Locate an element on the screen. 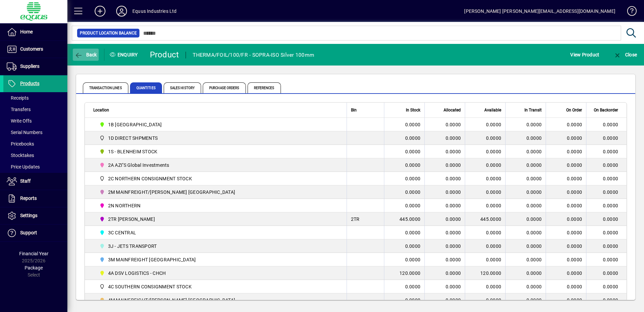 The width and height of the screenshot is (644, 312). span: Back is located at coordinates (85, 55).